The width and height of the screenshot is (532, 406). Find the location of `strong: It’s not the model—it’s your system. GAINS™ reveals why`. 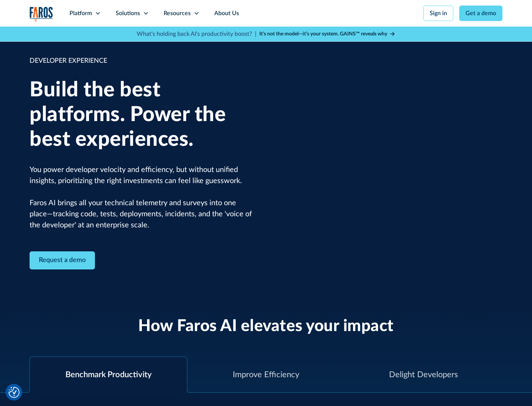

strong: It’s not the model—it’s your system. GAINS™ reveals why is located at coordinates (323, 34).